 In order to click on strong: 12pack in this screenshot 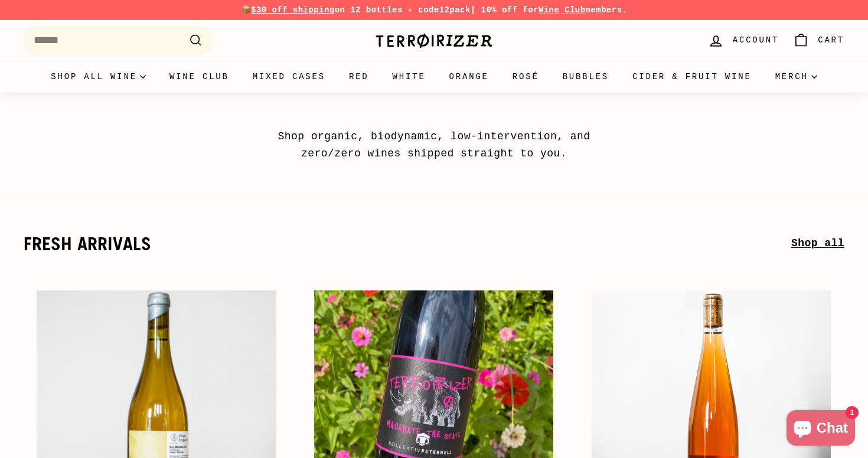, I will do `click(455, 10)`.